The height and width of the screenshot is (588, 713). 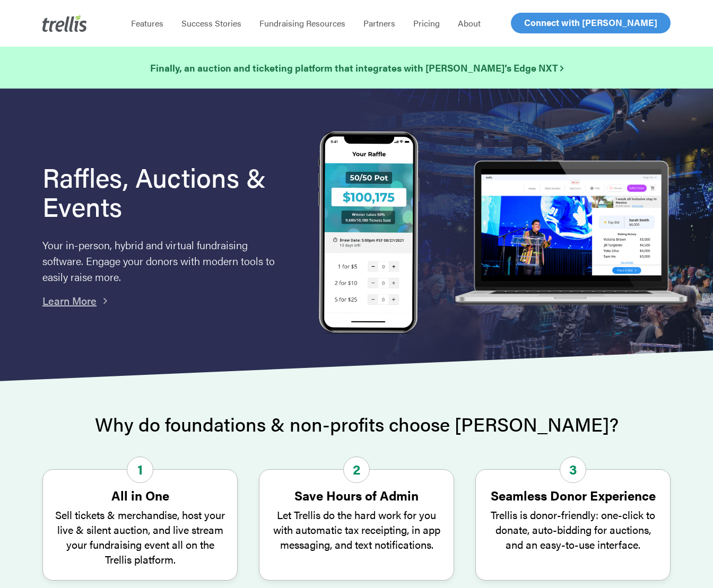 I want to click on p: Sell tickets & merchandise, host your live & silent auction, and live stream your fundraising eve..., so click(x=140, y=537).